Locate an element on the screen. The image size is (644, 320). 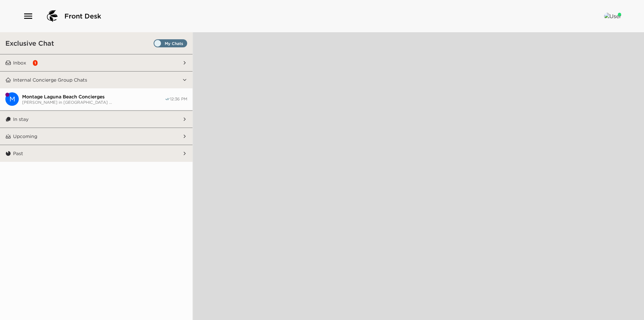
img: User is located at coordinates (612, 16).